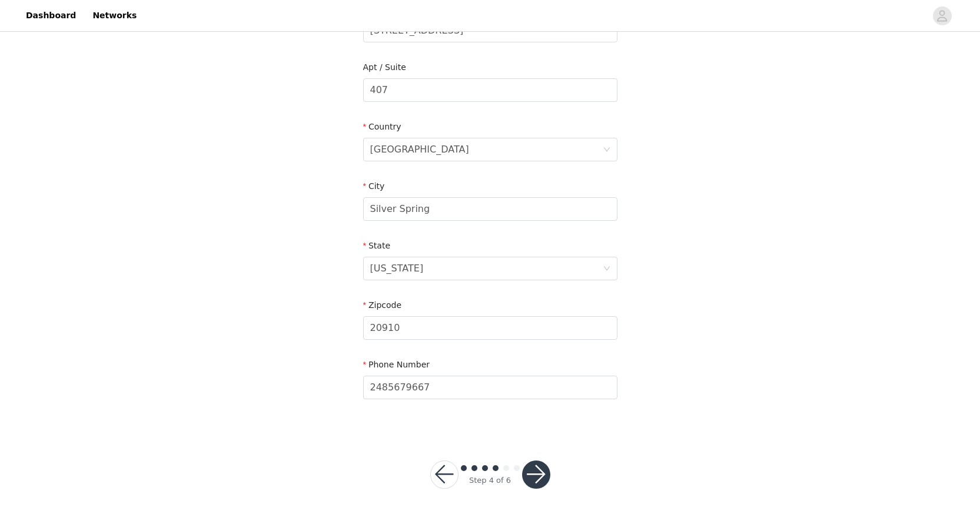 The height and width of the screenshot is (517, 980). Describe the element at coordinates (942, 16) in the screenshot. I see `div: avatar` at that location.